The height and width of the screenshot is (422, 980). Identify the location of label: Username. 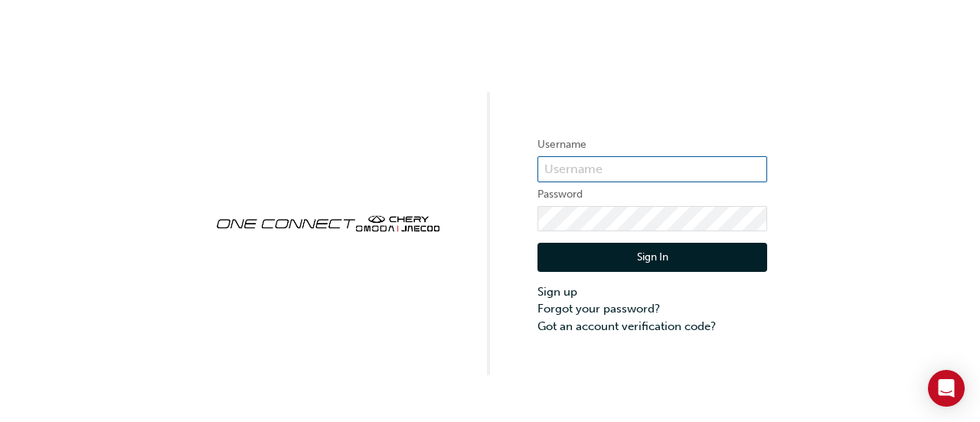
(652, 145).